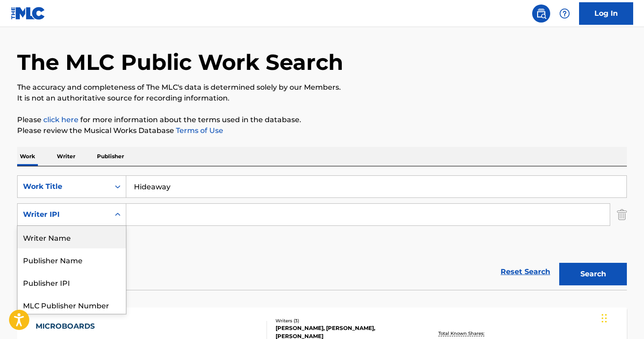 Image resolution: width=644 pixels, height=339 pixels. What do you see at coordinates (541, 14) in the screenshot?
I see `a: Public Search` at bounding box center [541, 14].